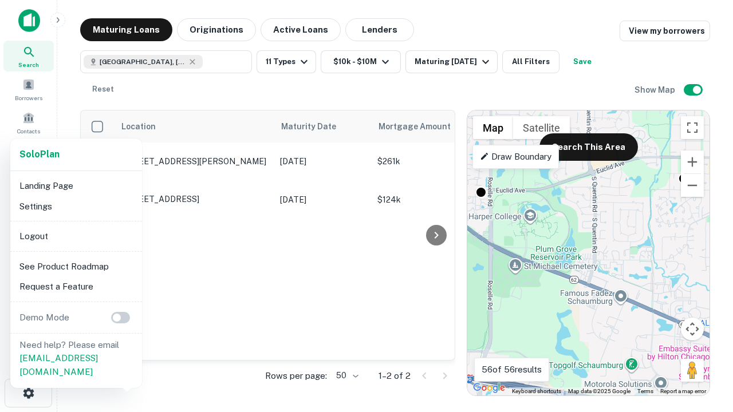  What do you see at coordinates (44, 318) in the screenshot?
I see `p: Demo Mode` at bounding box center [44, 318].